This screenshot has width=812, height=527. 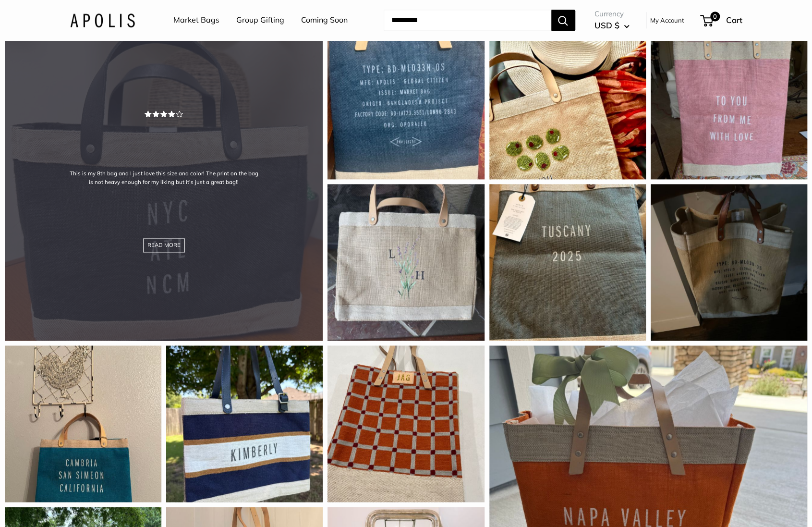 What do you see at coordinates (564, 20) in the screenshot?
I see `button: Search` at bounding box center [564, 20].